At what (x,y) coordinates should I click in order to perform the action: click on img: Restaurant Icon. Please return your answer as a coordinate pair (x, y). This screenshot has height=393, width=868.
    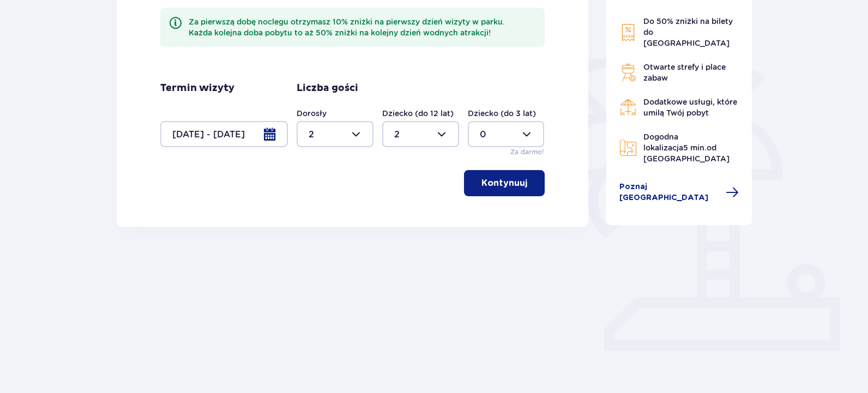
    Looking at the image, I should click on (628, 107).